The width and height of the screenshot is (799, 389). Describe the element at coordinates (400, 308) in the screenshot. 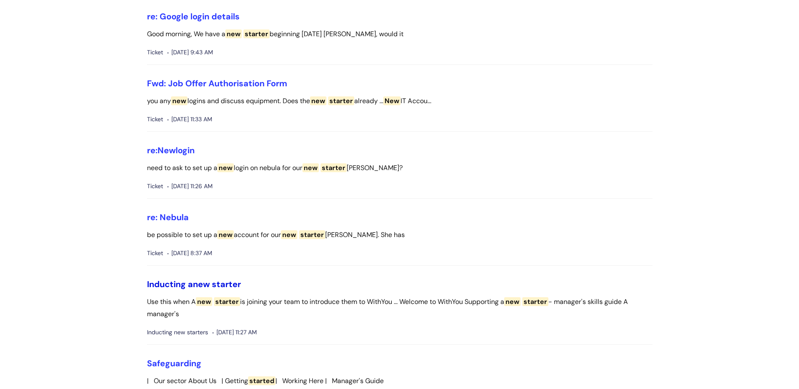

I see `p: Use this when A is joining your team to introduce them to WithYou ... Welcome to WithYou Supporti...` at that location.